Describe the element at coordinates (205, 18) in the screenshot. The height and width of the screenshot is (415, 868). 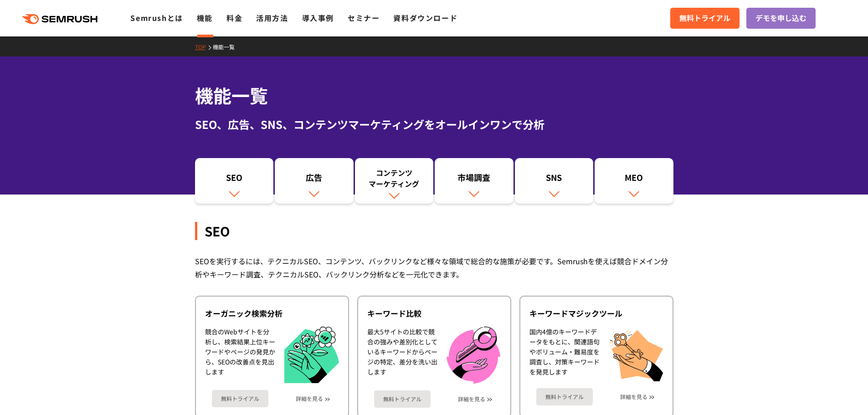
I see `a: 機能` at that location.